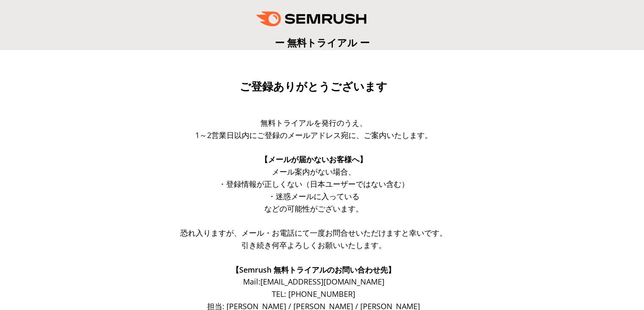  What do you see at coordinates (314, 123) in the screenshot?
I see `span: 無料トライアルを発行のうえ、` at bounding box center [314, 123].